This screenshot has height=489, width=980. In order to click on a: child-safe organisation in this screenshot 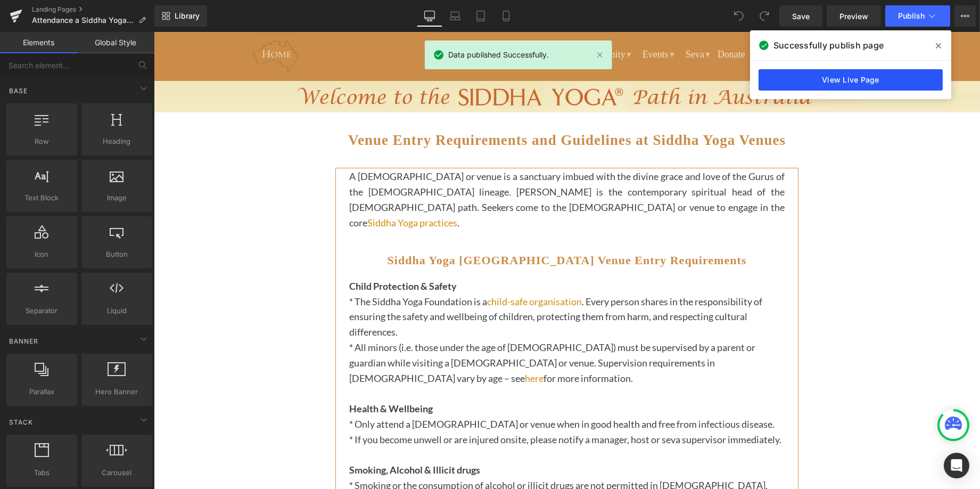, I will do `click(381, 270)`.